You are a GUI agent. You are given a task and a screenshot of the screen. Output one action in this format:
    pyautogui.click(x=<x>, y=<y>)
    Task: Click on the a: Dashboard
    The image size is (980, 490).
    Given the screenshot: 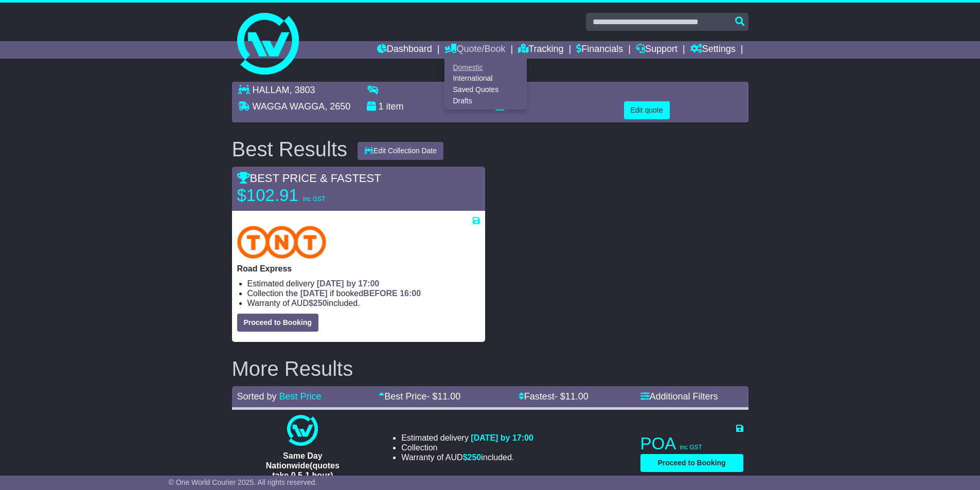 What is the action you would take?
    pyautogui.click(x=405, y=50)
    